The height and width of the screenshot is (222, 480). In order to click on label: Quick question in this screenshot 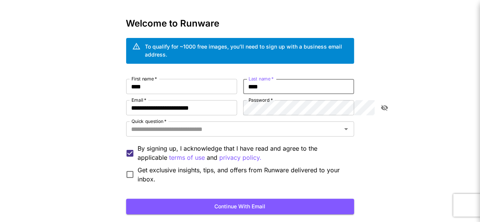, I will do `click(149, 121)`.